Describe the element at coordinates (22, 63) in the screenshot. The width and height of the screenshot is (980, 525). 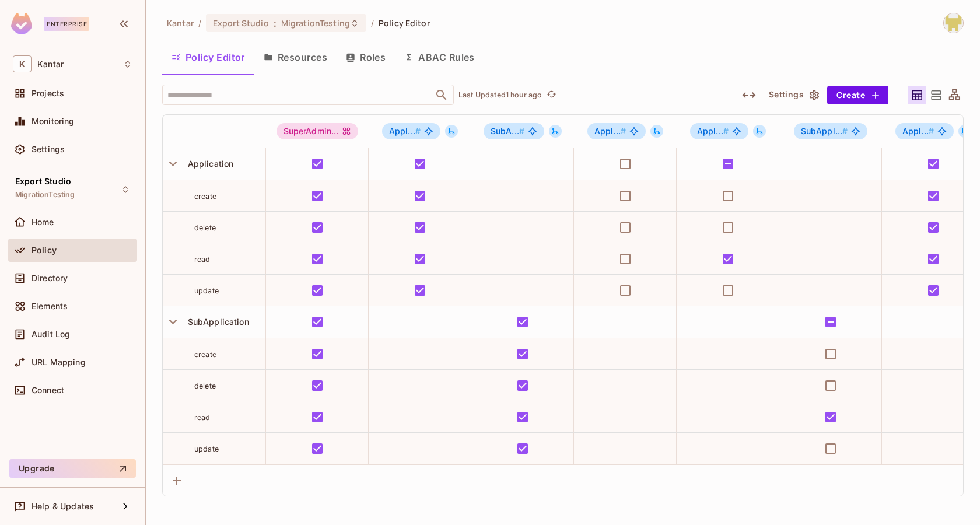
I see `span: K` at that location.